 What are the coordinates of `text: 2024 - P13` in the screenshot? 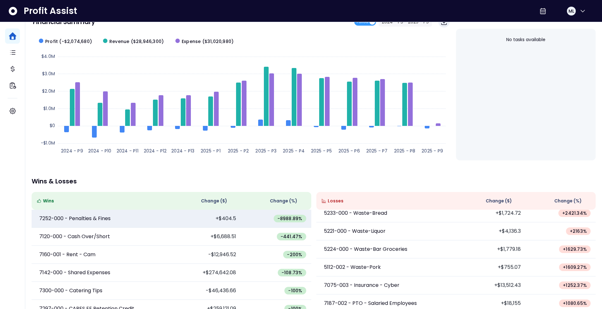 It's located at (183, 151).